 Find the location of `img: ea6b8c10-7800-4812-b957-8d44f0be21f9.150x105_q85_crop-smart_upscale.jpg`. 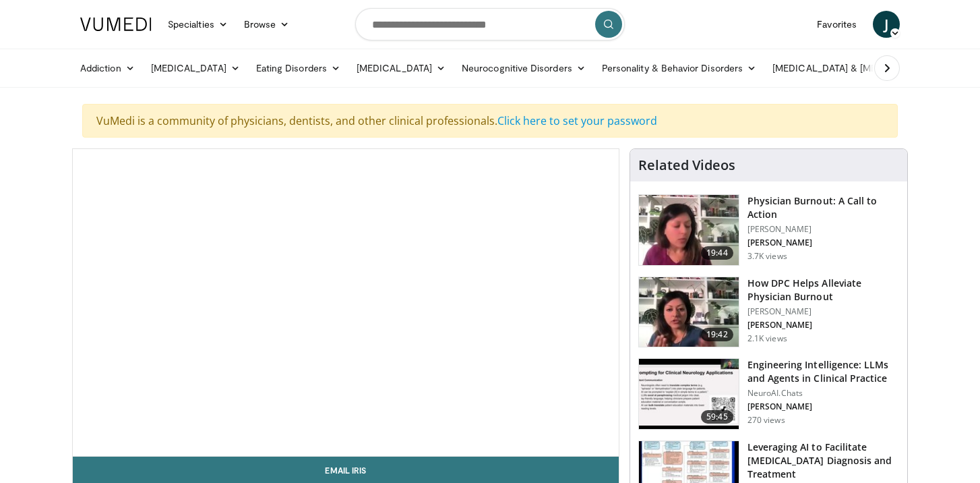

img: ea6b8c10-7800-4812-b957-8d44f0be21f9.150x105_q85_crop-smart_upscale.jpg is located at coordinates (689, 394).